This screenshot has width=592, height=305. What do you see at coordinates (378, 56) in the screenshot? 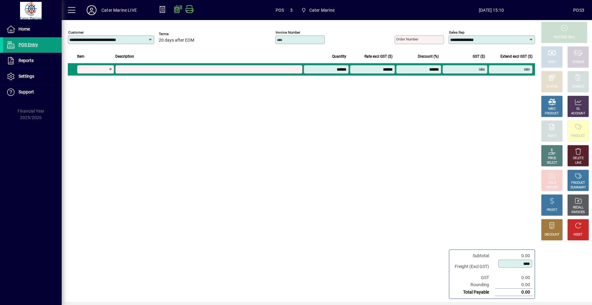
I see `span: Rate excl GST ($)` at bounding box center [378, 56].